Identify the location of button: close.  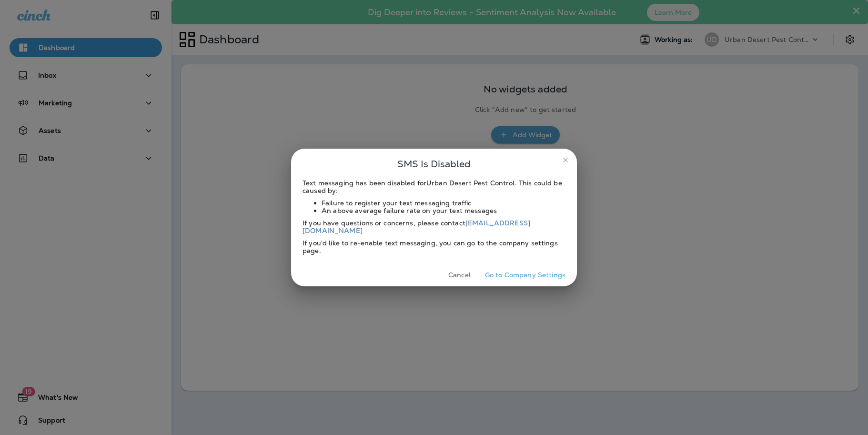
(566, 160).